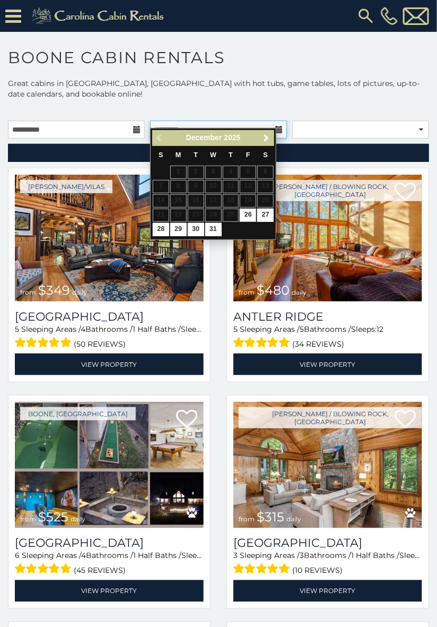  I want to click on h3: Chimney Island, so click(328, 543).